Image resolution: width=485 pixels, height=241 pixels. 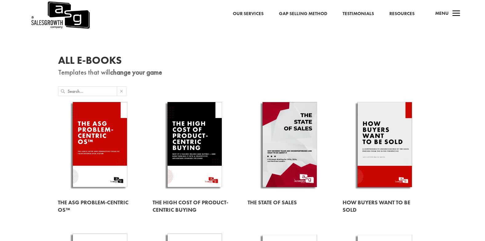 What do you see at coordinates (248, 14) in the screenshot?
I see `a: Our Services` at bounding box center [248, 14].